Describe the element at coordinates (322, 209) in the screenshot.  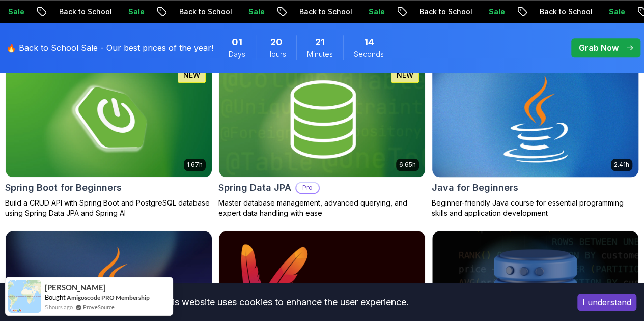
I see `p: Master database management, advanced querying, and expert data handling with ease` at that location.